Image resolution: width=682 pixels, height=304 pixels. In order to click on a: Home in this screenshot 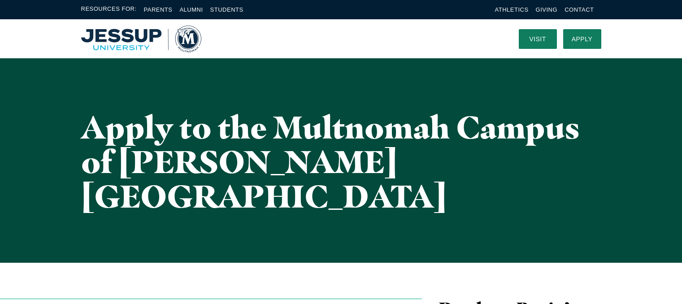, I will do `click(141, 39)`.